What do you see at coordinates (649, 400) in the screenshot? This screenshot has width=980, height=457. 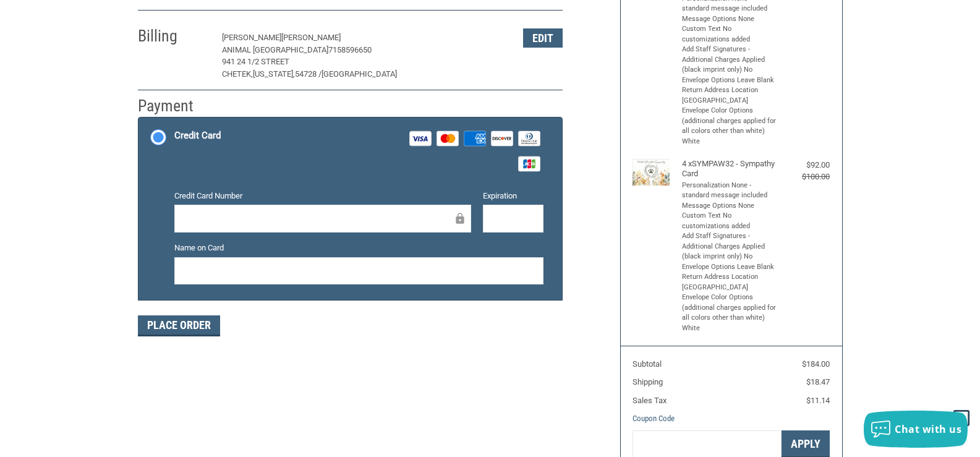 I see `span: Sales Tax` at bounding box center [649, 400].